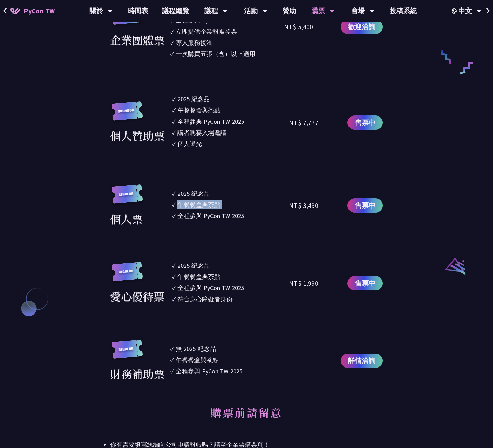  I want to click on div: 個人票, so click(126, 219).